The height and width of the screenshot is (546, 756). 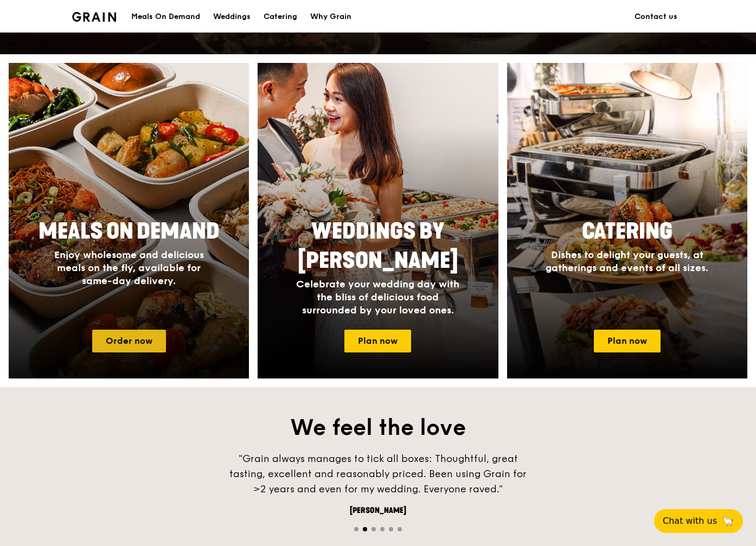 I want to click on span: Dishes to delight your guests, at gatherings and events of all sizes., so click(x=627, y=261).